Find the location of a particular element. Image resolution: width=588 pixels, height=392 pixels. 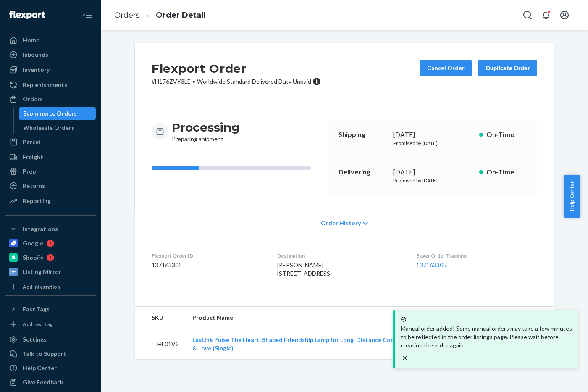

a: Shopify is located at coordinates (50, 257).